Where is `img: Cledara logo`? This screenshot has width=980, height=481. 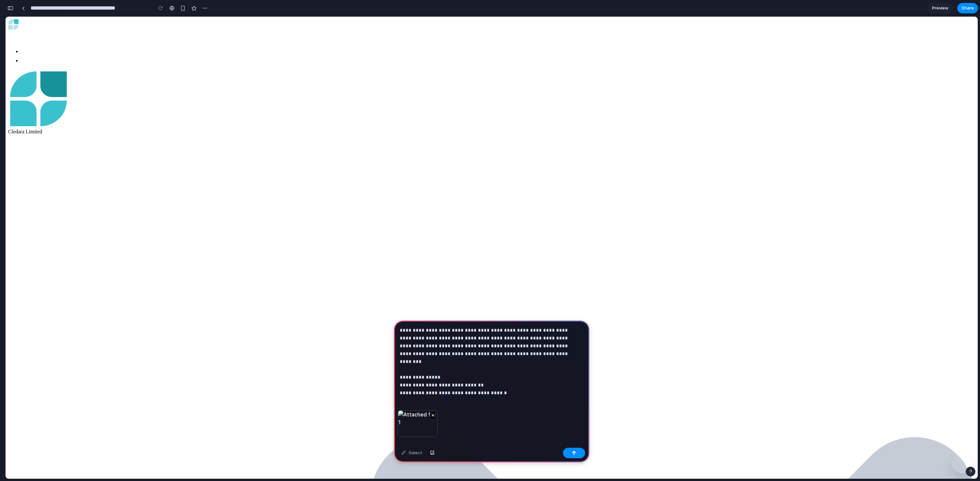 img: Cledara logo is located at coordinates (8, 8).